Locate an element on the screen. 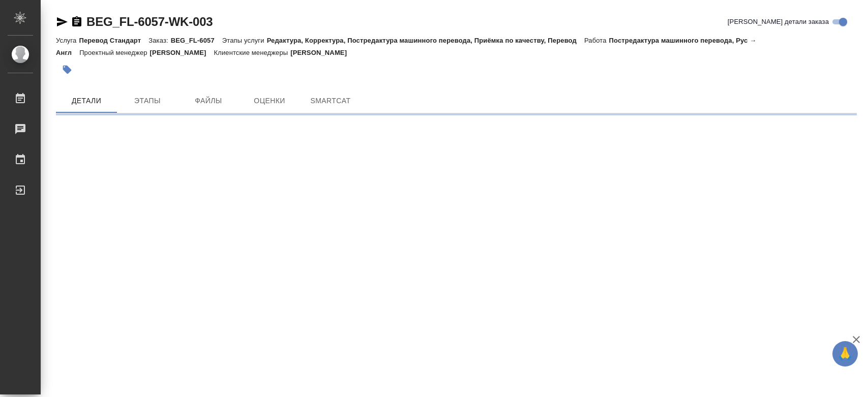 This screenshot has height=397, width=868. span: Файлы is located at coordinates (209, 101).